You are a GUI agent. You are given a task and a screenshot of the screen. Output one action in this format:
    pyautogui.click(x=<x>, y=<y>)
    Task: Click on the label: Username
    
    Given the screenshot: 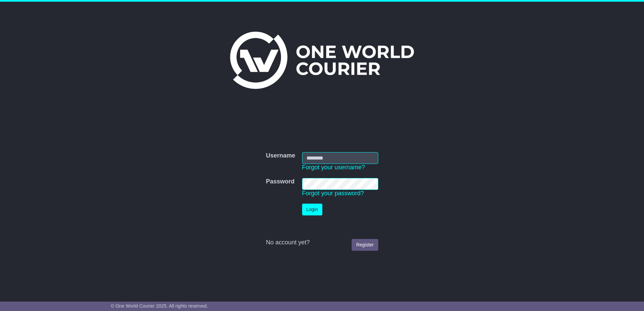 What is the action you would take?
    pyautogui.click(x=280, y=156)
    